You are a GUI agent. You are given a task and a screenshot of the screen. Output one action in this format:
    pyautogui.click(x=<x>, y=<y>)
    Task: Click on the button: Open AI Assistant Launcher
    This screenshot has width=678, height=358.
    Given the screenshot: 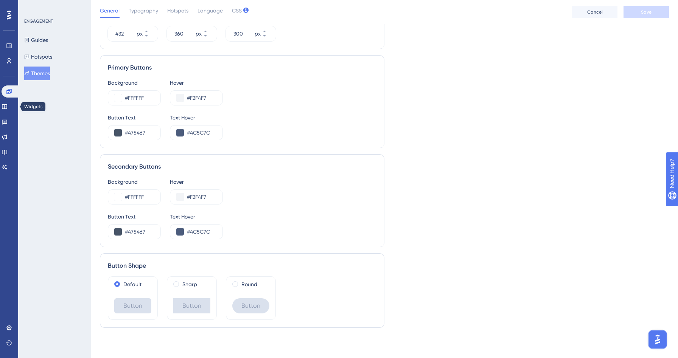 What is the action you would take?
    pyautogui.click(x=11, y=11)
    